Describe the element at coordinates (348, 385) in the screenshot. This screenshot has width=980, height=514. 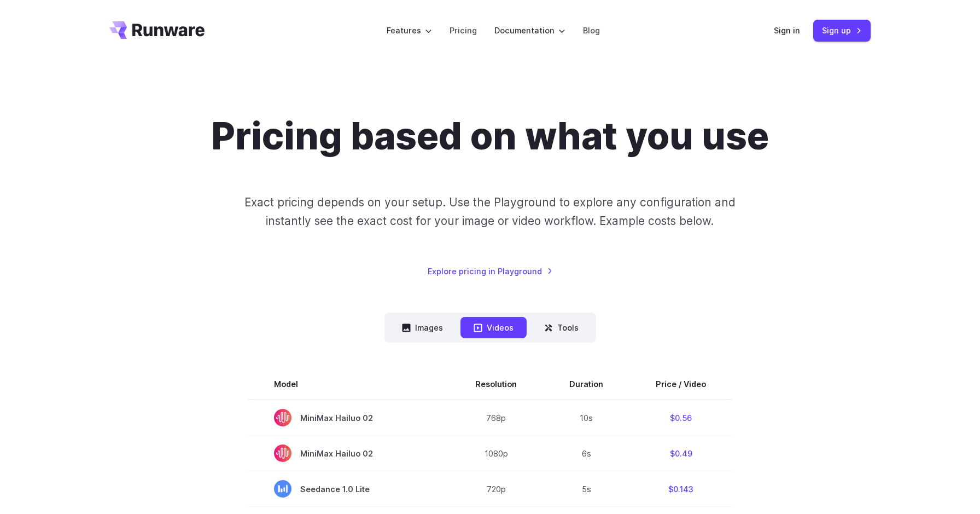
I see `th: Model` at that location.